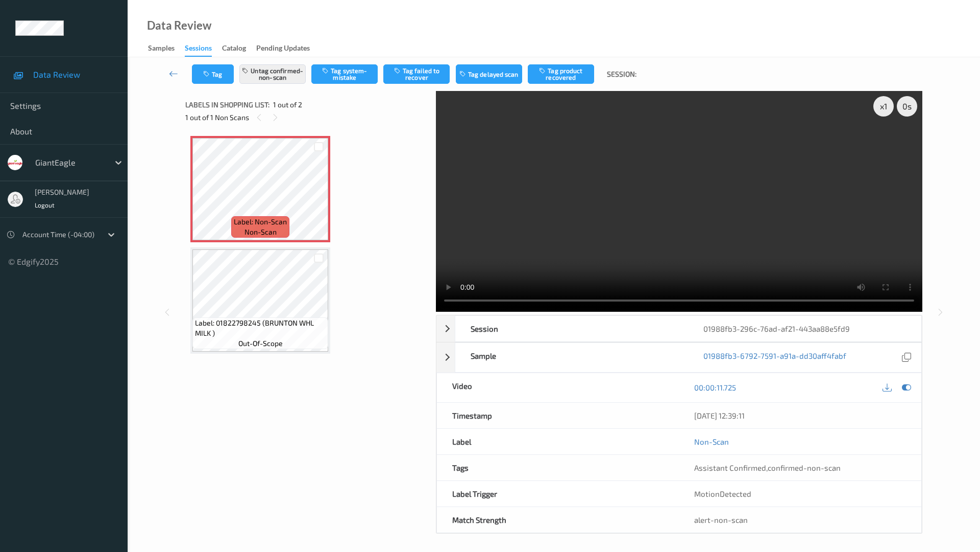 The height and width of the screenshot is (552, 980). What do you see at coordinates (227, 104) in the screenshot?
I see `span: Labels in shopping list:` at bounding box center [227, 104].